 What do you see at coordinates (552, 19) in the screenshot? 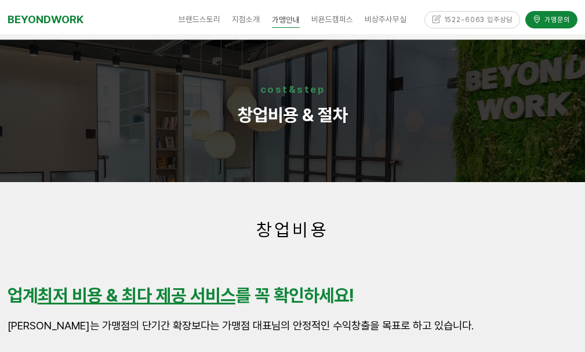
I see `a: 가맹문의` at bounding box center [552, 19].